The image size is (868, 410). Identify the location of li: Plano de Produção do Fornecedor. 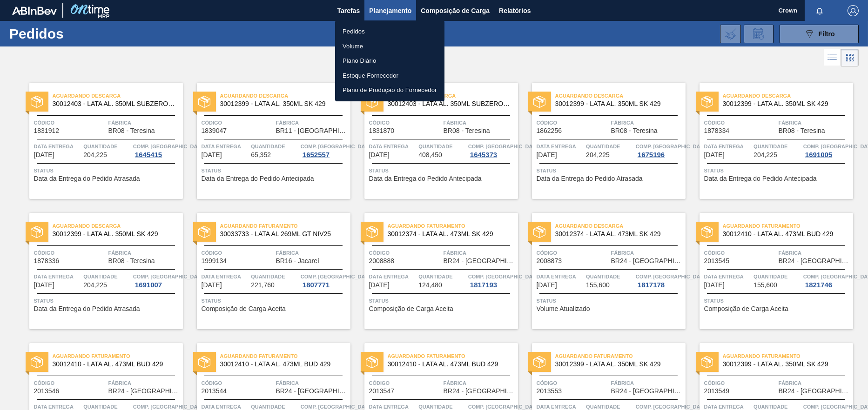
(390, 91).